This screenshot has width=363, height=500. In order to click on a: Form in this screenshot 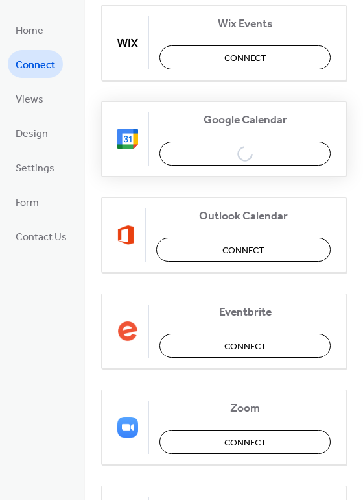, I will do `click(27, 201)`.